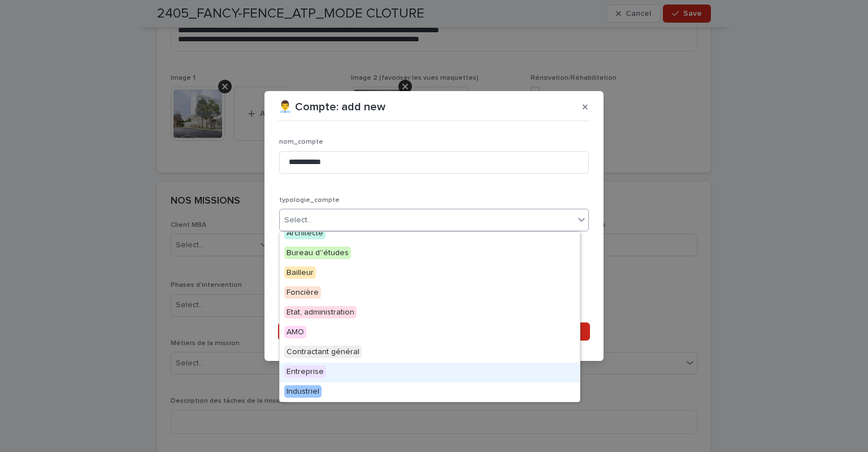 The height and width of the screenshot is (452, 868). I want to click on div: Bureau d''études, so click(429, 253).